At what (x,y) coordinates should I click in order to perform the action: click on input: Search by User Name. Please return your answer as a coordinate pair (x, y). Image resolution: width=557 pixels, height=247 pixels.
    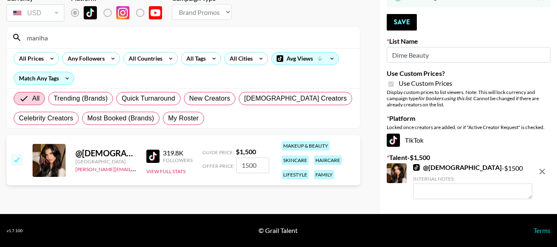
    Looking at the image, I should click on (188, 38).